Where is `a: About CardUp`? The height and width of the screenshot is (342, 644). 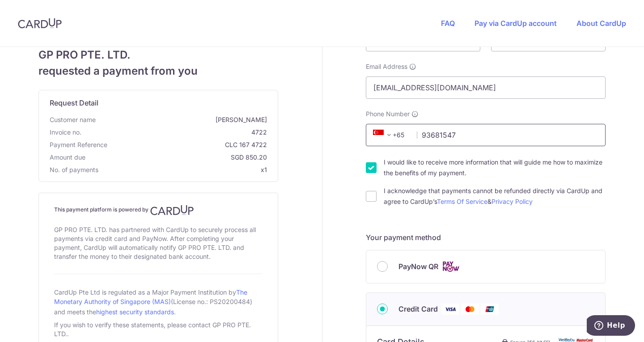
a: About CardUp is located at coordinates (601, 23).